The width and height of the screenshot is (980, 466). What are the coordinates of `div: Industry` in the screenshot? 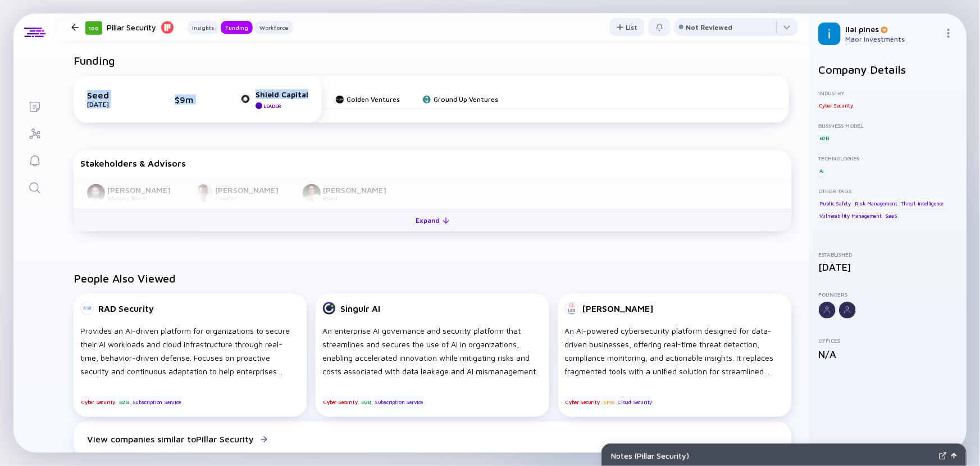 It's located at (888, 93).